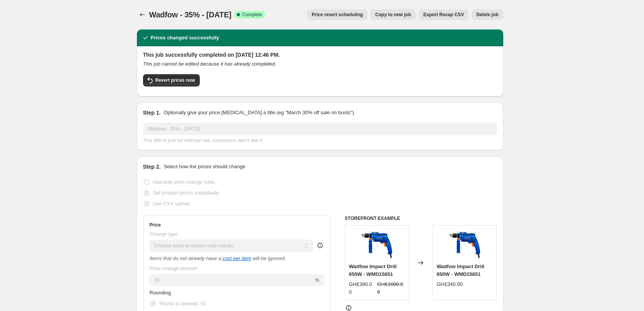 This screenshot has width=644, height=311. Describe the element at coordinates (487, 15) in the screenshot. I see `span: Delete job` at that location.